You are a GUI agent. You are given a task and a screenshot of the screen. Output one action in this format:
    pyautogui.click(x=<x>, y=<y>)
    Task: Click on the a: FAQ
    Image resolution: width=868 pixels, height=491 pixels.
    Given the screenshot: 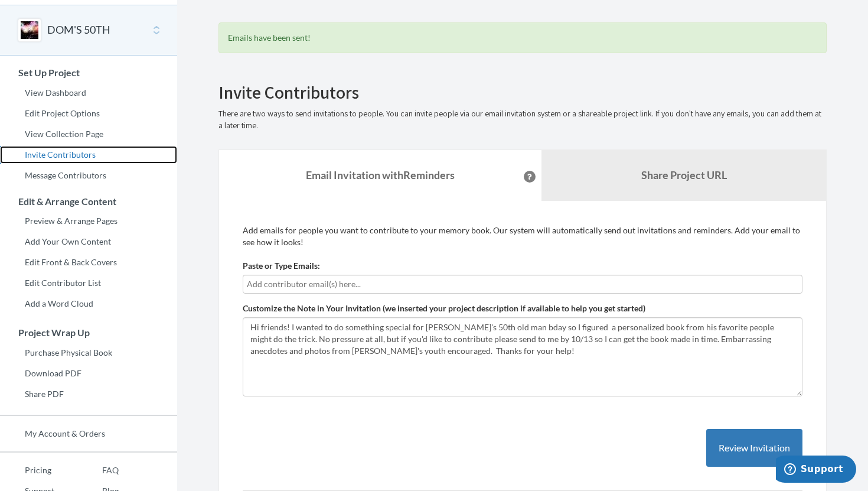 What is the action you would take?
    pyautogui.click(x=98, y=470)
    